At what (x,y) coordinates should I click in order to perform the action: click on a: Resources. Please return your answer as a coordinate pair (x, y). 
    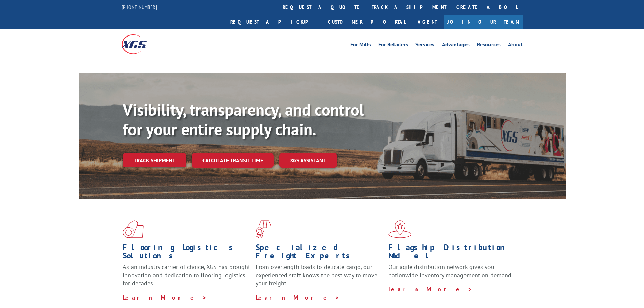
    Looking at the image, I should click on (488, 46).